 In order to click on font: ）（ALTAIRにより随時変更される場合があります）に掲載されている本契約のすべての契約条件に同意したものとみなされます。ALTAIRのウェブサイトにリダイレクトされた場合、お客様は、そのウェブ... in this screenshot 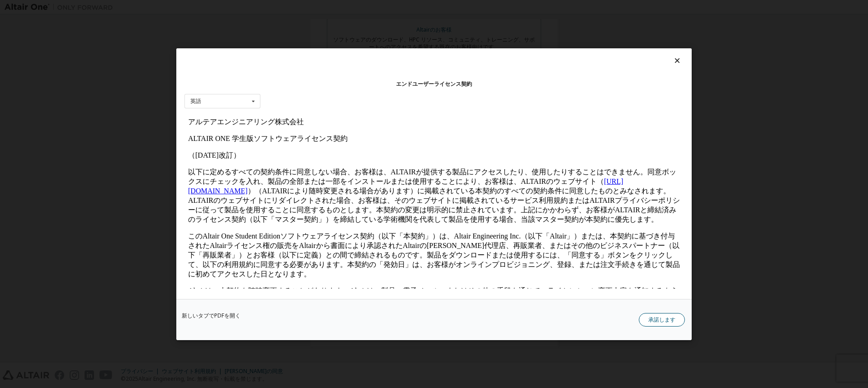, I will do `click(249, 91)`.